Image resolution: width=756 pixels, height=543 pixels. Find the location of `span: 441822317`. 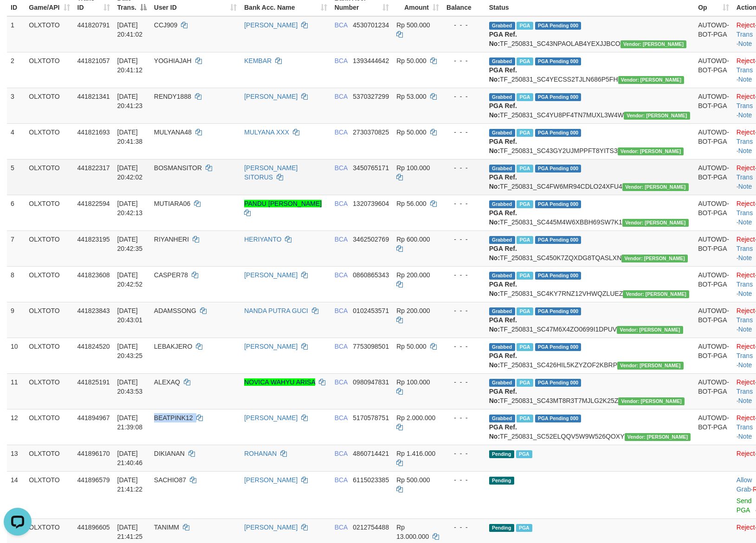

span: 441822317 is located at coordinates (94, 168).